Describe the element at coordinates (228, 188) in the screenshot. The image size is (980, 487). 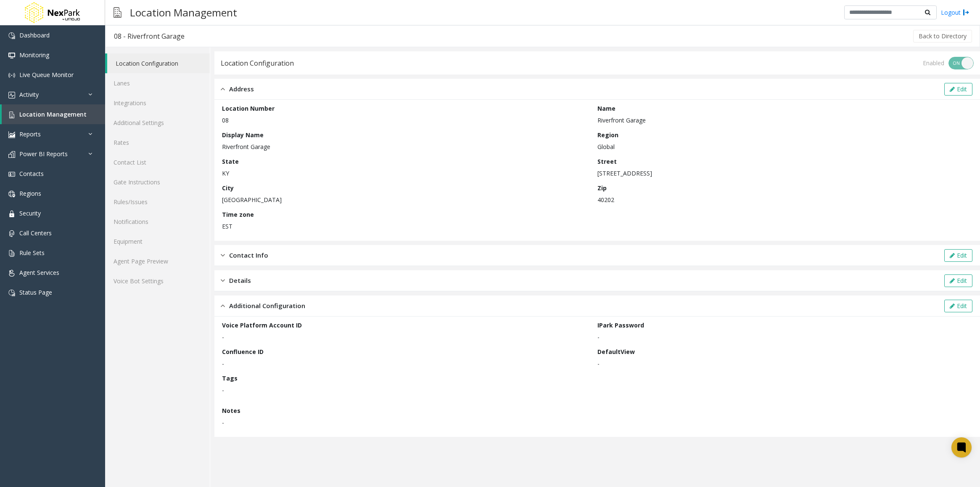
I see `label: City` at that location.